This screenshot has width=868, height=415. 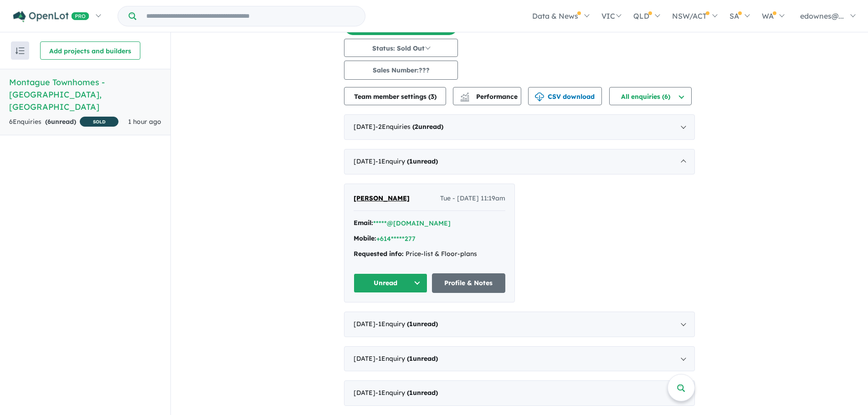 What do you see at coordinates (390, 282) in the screenshot?
I see `button: Unread` at bounding box center [390, 282].